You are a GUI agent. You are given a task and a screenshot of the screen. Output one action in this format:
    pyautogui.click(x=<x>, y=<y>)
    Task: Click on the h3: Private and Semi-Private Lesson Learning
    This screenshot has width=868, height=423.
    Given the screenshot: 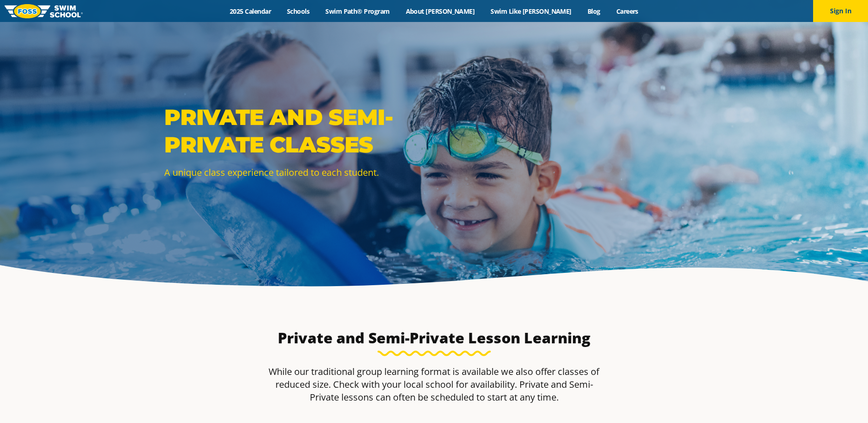 What is the action you would take?
    pyautogui.click(x=434, y=338)
    